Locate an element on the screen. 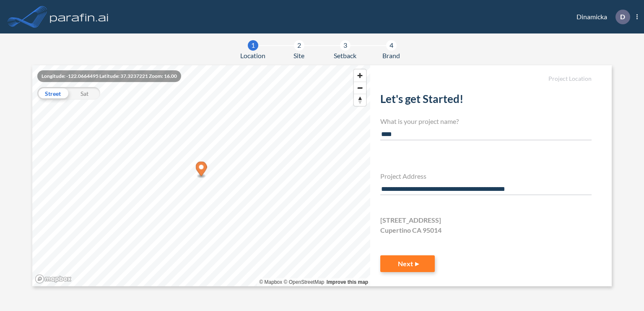  p: D is located at coordinates (623, 17).